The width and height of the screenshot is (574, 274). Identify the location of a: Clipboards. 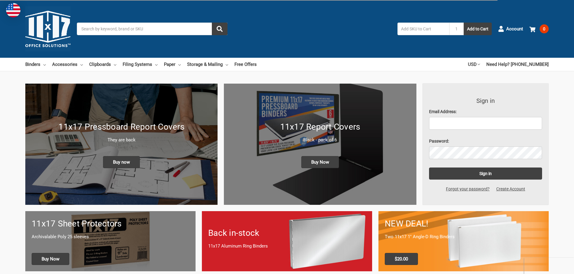
(103, 64).